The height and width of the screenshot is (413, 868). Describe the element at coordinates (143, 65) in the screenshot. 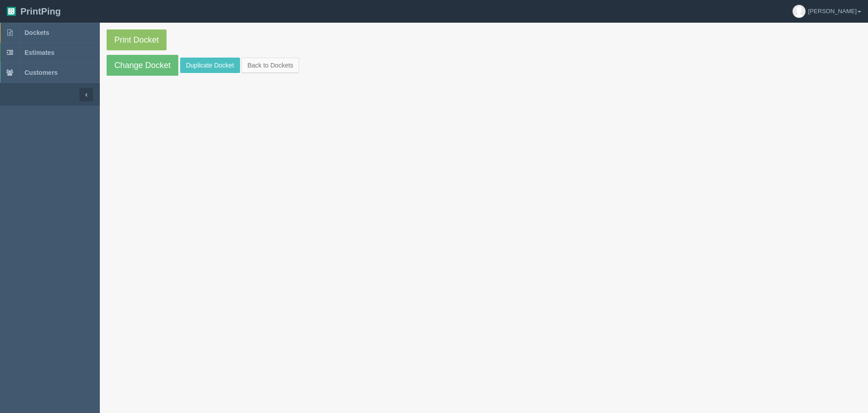

I see `a: Change Docket` at that location.